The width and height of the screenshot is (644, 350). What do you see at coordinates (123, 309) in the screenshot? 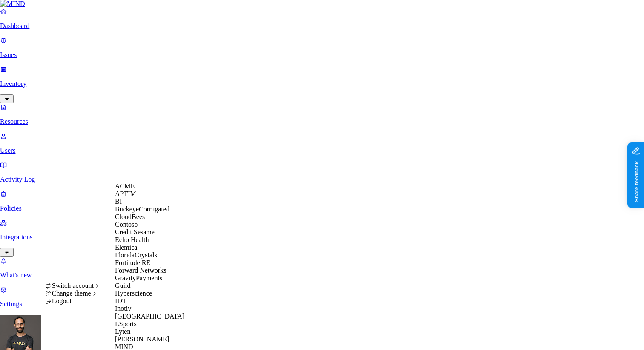
I see `span: Inotiv` at bounding box center [123, 309].